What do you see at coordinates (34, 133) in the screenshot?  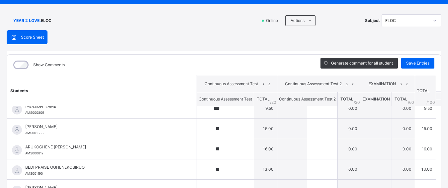 I see `span: AMS001383` at bounding box center [34, 133].